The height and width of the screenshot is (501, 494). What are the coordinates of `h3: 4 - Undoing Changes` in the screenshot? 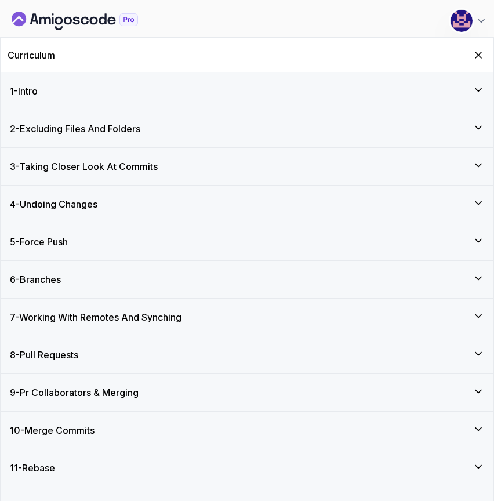 It's located at (53, 204).